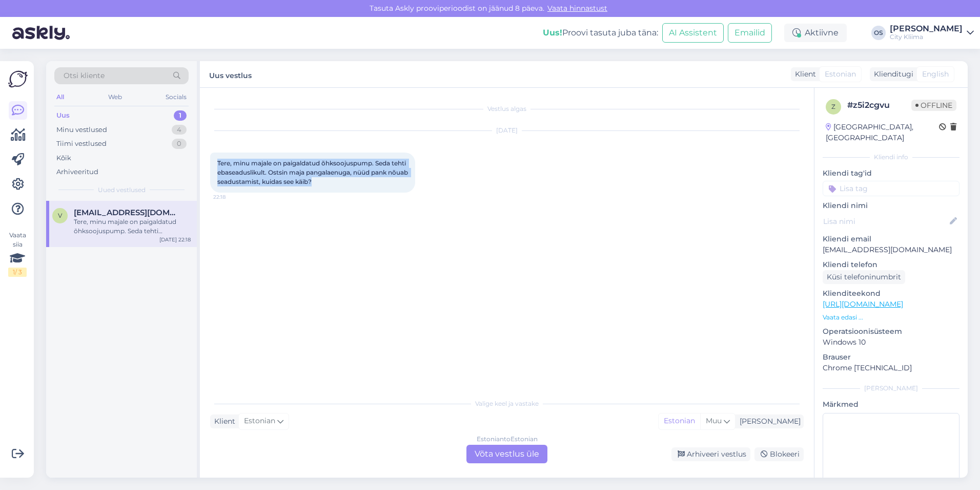  Describe the element at coordinates (879, 33) in the screenshot. I see `div: OS` at that location.